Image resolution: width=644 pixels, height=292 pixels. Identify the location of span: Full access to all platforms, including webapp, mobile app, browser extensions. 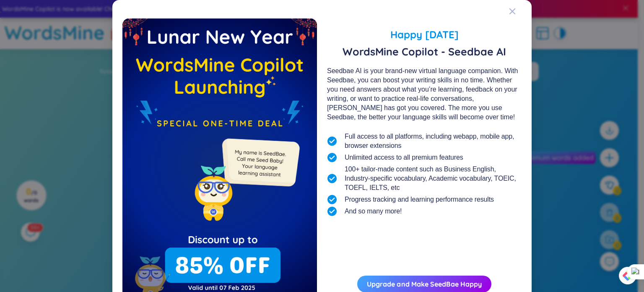
(433, 141).